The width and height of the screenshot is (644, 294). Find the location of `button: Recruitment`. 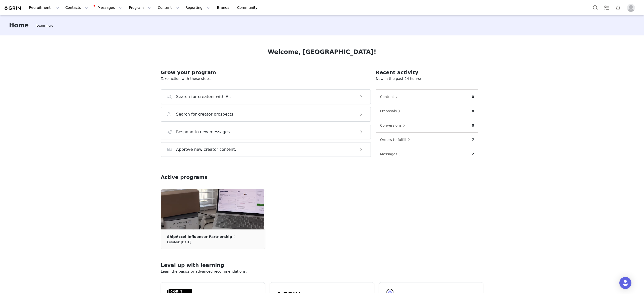

button: Recruitment is located at coordinates (44, 8).